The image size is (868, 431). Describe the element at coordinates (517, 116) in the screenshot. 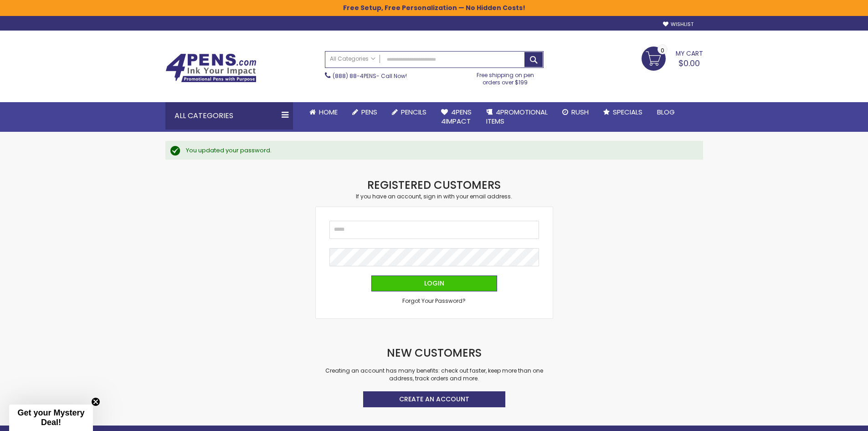

I see `a: 4PROMOTIONALITEMS` at that location.